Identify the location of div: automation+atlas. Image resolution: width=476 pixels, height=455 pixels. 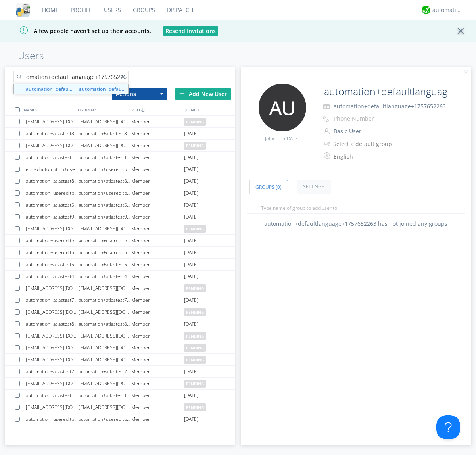
(447, 10).